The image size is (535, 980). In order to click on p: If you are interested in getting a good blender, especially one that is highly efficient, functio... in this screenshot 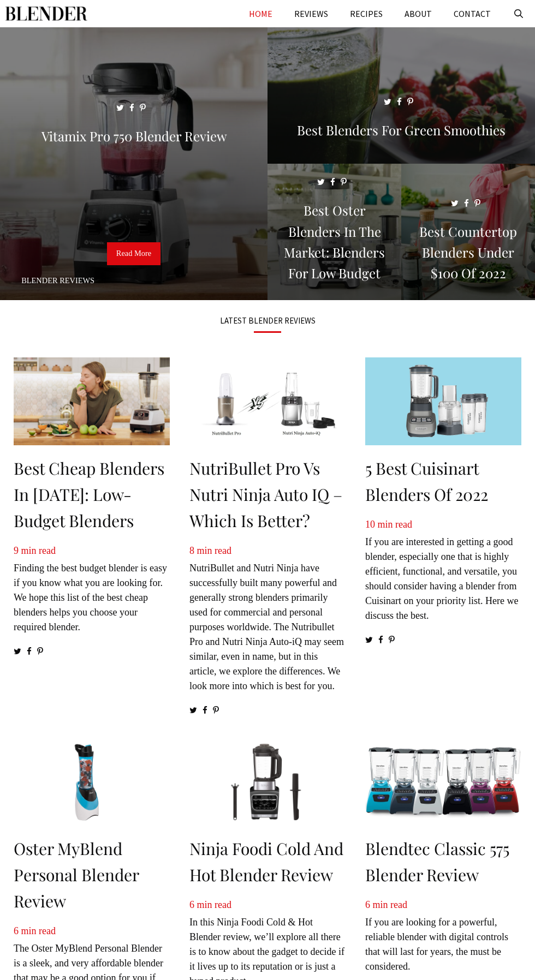, I will do `click(443, 570)`.